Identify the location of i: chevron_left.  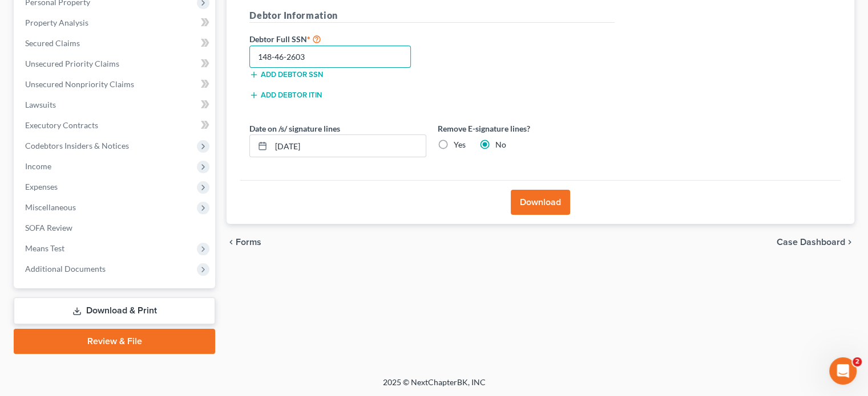
(231, 243).